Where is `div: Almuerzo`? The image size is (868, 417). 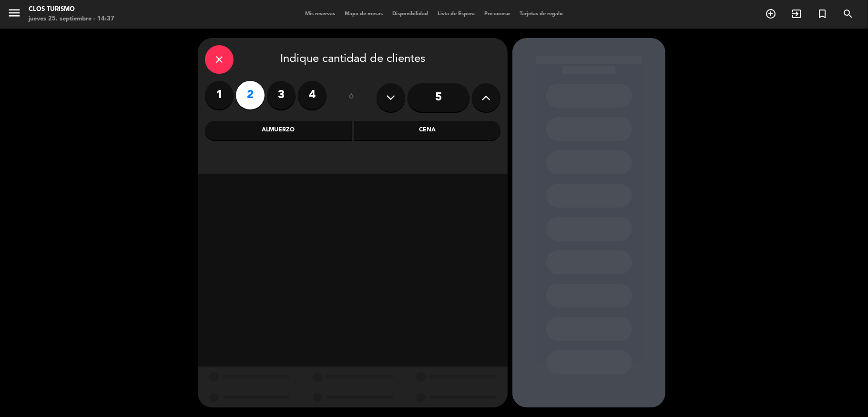
div: Almuerzo is located at coordinates (278, 130).